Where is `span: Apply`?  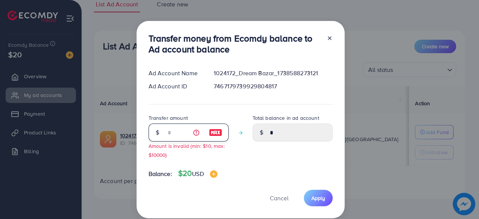 span: Apply is located at coordinates (318, 198).